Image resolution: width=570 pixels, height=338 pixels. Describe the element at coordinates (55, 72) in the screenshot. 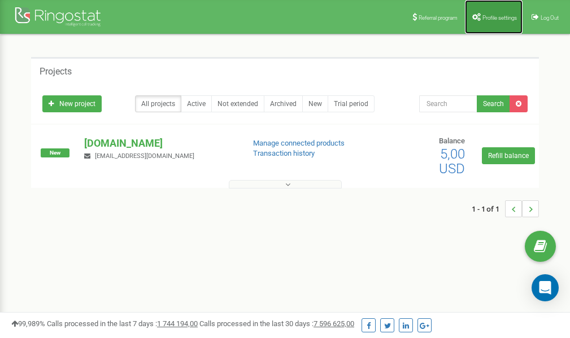

I see `h5: Projects` at that location.